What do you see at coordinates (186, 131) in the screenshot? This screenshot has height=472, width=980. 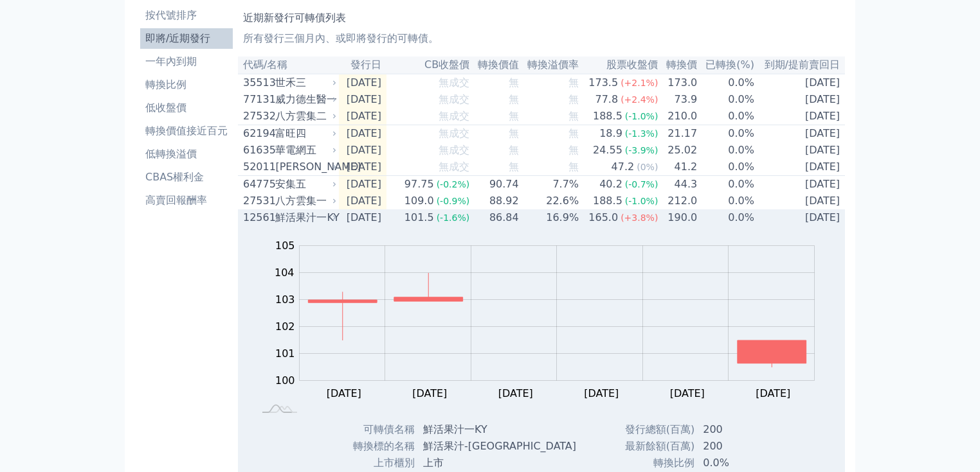 I see `a: 轉換價值接近百元` at bounding box center [186, 131].